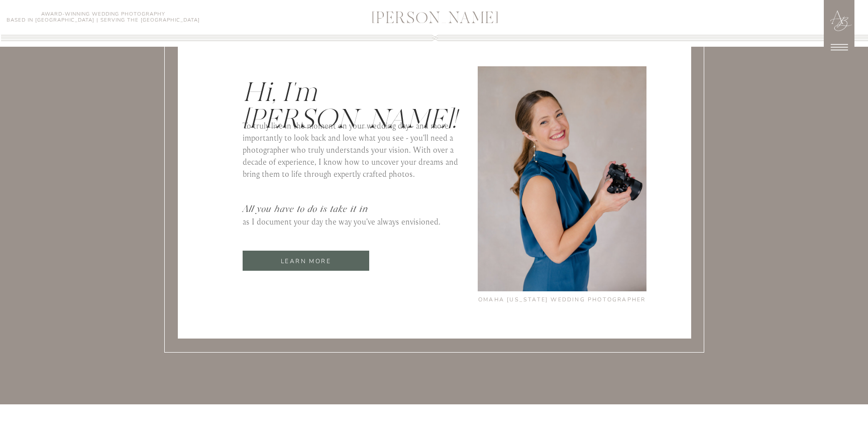 This screenshot has width=868, height=438. Describe the element at coordinates (355, 152) in the screenshot. I see `p: To truly live in the moment on your wedding day - and more importantly to look back and love what...` at that location.